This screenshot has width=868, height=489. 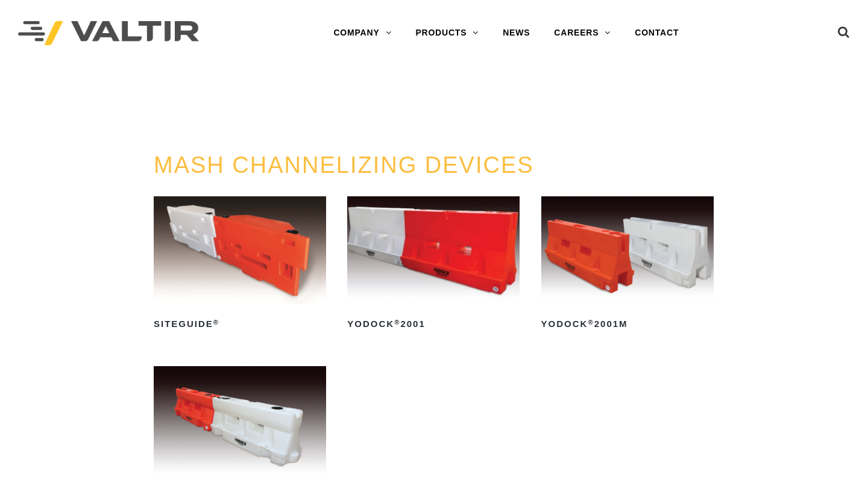 What do you see at coordinates (433, 265) in the screenshot?
I see `a: Yodock®2001` at bounding box center [433, 265].